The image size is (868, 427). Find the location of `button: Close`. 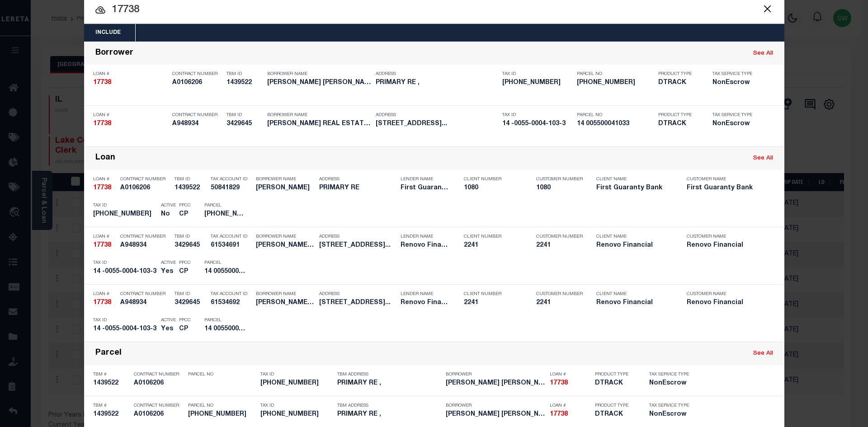

button: Close is located at coordinates (767, 9).